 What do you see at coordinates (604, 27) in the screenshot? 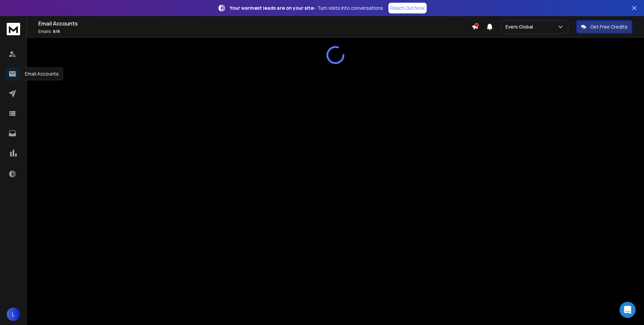
I see `button: Get Free Credits` at bounding box center [604, 27].